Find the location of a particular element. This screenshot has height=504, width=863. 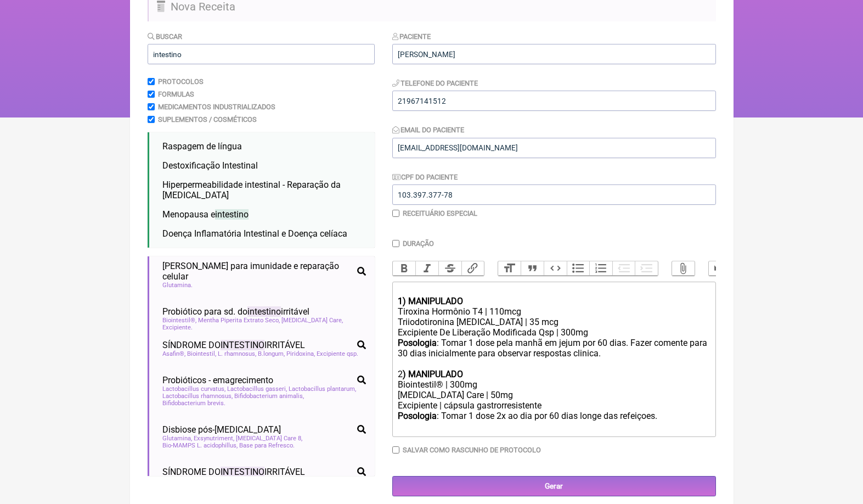

span: Doença Inflamatória Intestinal e Doença celíaca is located at coordinates (254, 233).